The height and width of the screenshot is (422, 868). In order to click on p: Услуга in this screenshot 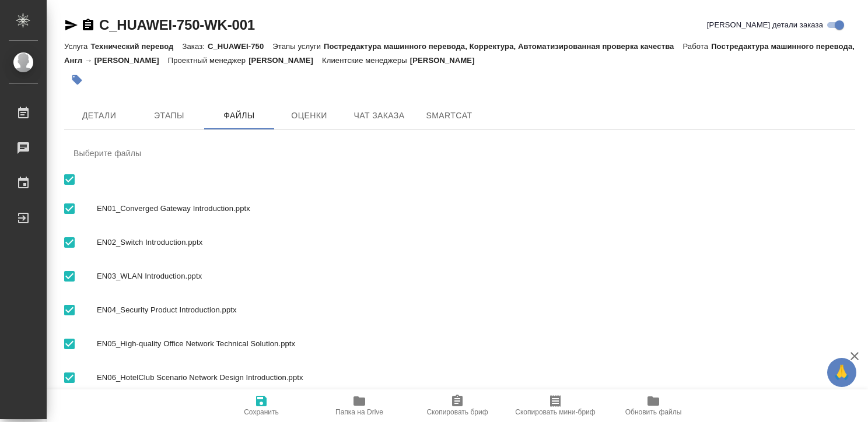, I will do `click(77, 46)`.